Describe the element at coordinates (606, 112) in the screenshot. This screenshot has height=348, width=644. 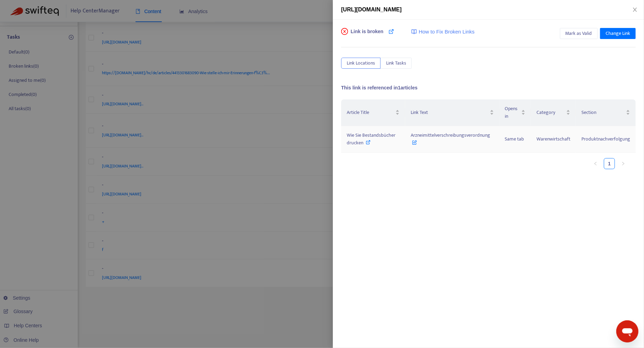
I see `th: Section` at that location.